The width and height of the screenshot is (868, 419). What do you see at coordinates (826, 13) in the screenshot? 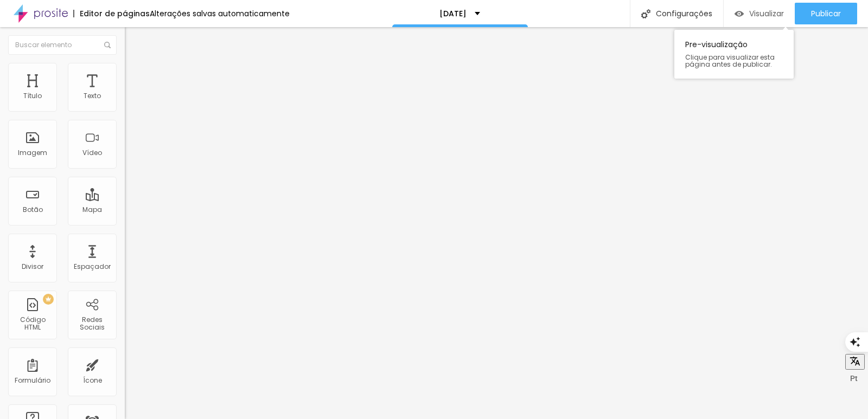
I see `button: Publicar` at bounding box center [826, 13].